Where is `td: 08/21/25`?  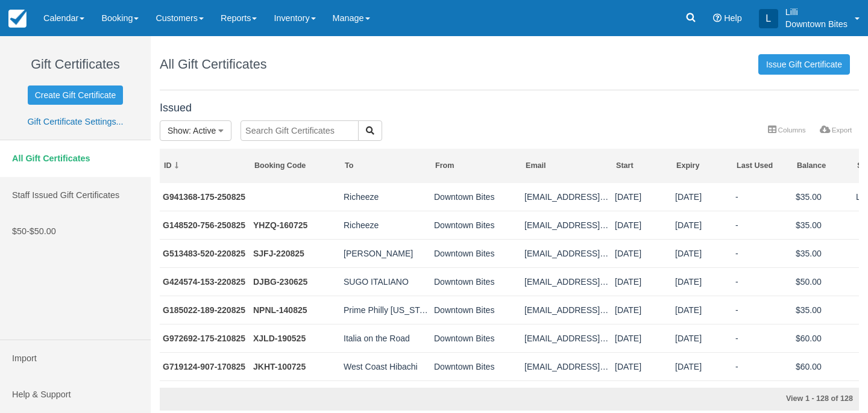
td: 08/21/25 is located at coordinates (642, 338).